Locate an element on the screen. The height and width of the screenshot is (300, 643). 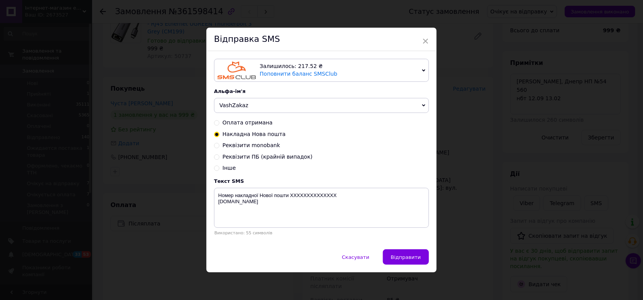
div: Відправка SMS is located at coordinates (321, 39).